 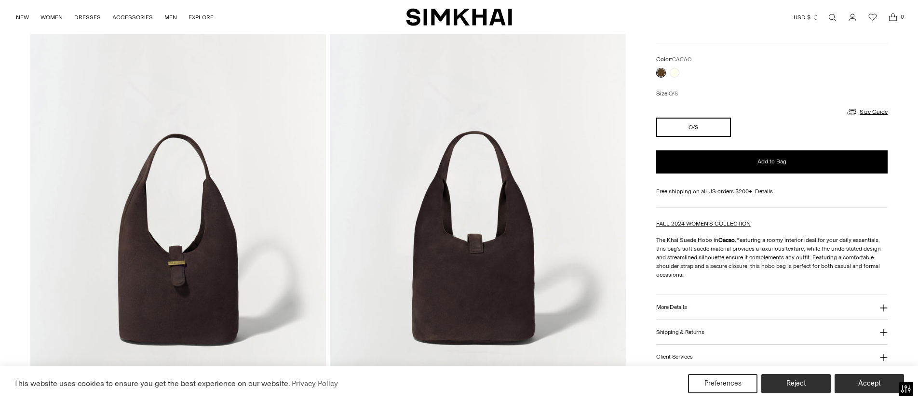 I want to click on button: Shipping & Returns, so click(x=772, y=332).